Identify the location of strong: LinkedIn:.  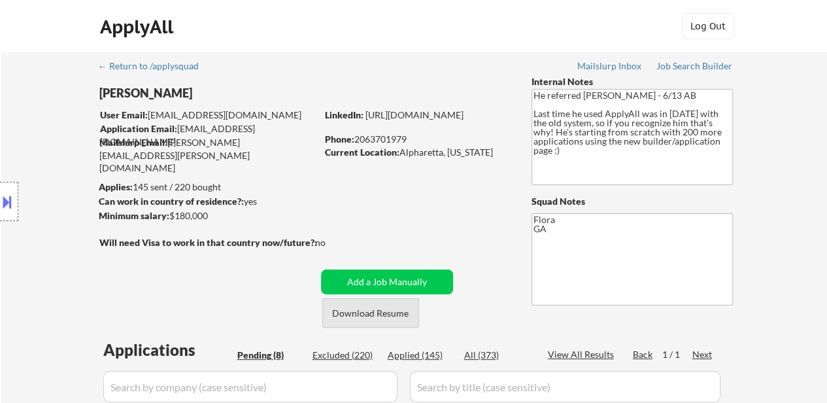
(344, 114).